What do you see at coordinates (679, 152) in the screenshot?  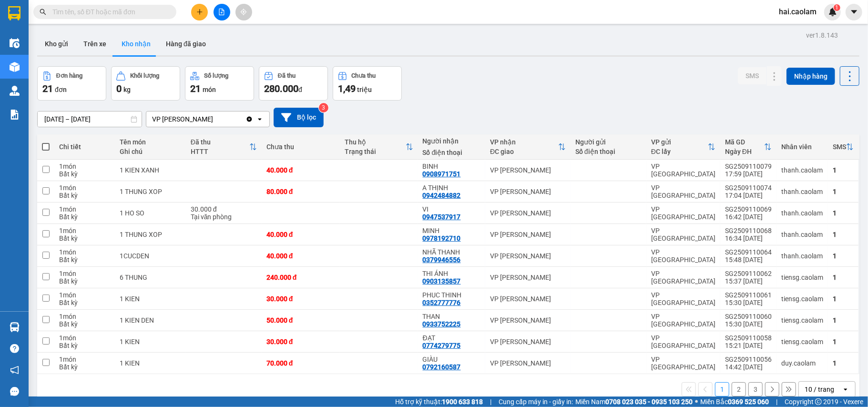 I see `div: ĐC lấy` at bounding box center [679, 152].